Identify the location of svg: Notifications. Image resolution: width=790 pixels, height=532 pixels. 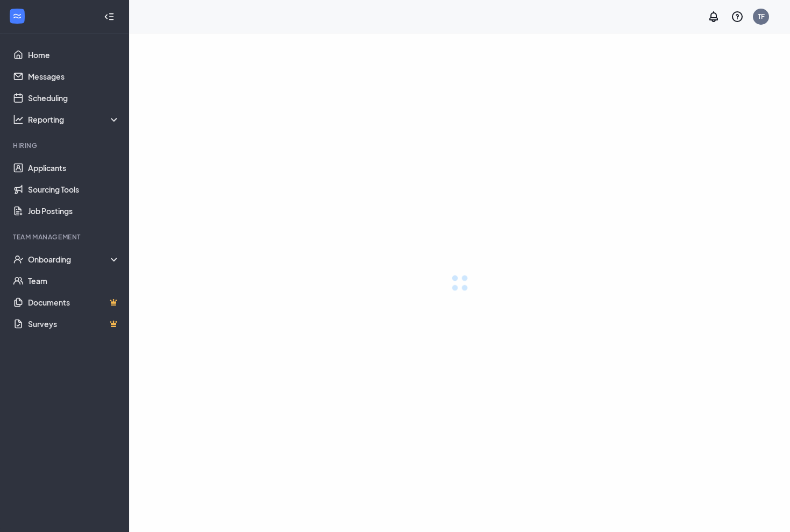
(714, 17).